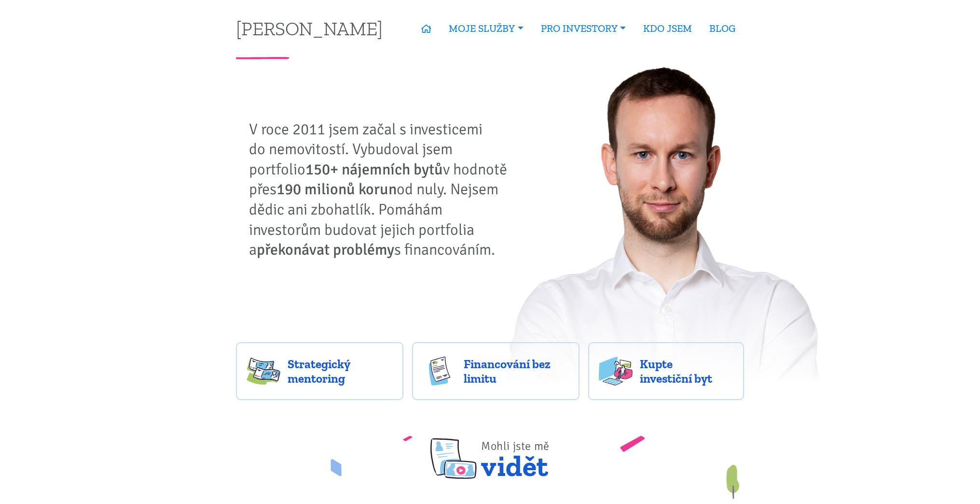 This screenshot has height=504, width=980. What do you see at coordinates (319, 371) in the screenshot?
I see `a: Strategický mentoring` at bounding box center [319, 371].